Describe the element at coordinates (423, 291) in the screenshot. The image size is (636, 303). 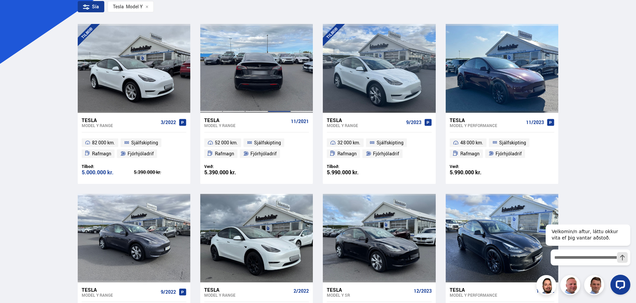
I see `span: 12/2023` at that location.